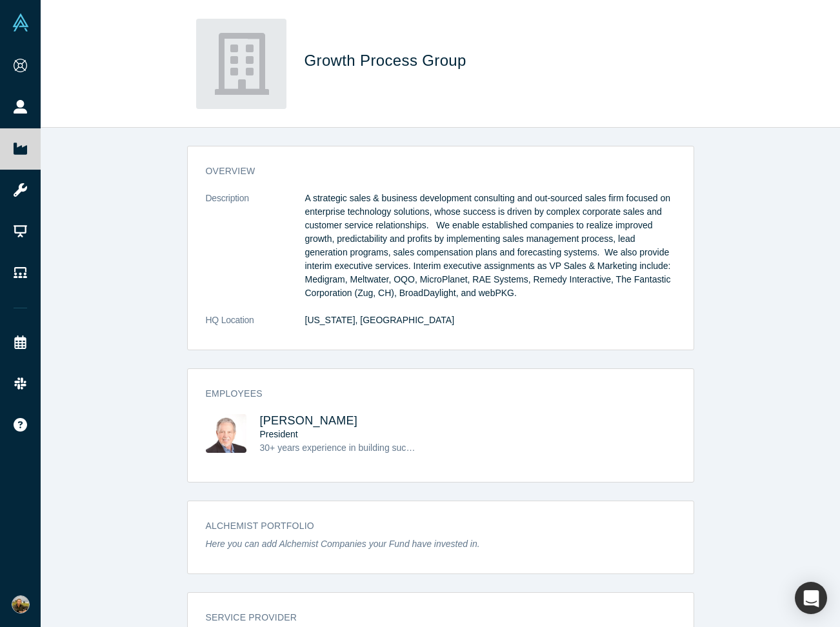  I want to click on span: President, so click(279, 434).